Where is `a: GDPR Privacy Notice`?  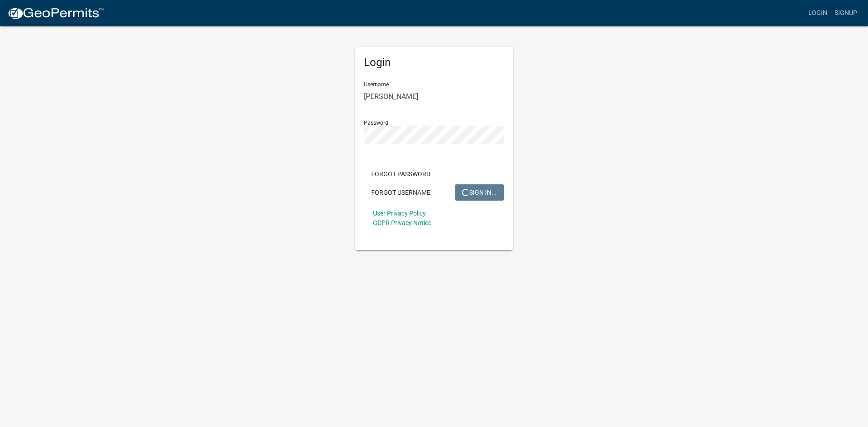
a: GDPR Privacy Notice is located at coordinates (402, 223).